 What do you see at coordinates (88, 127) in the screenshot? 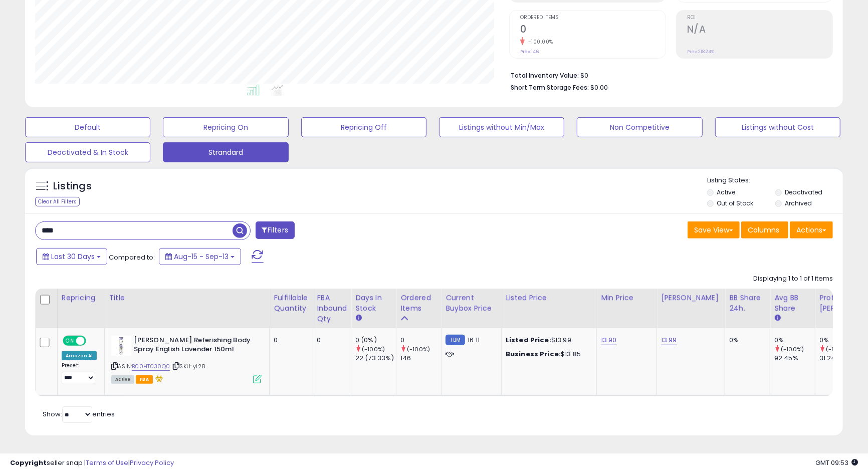
I see `button: Default` at bounding box center [88, 127].